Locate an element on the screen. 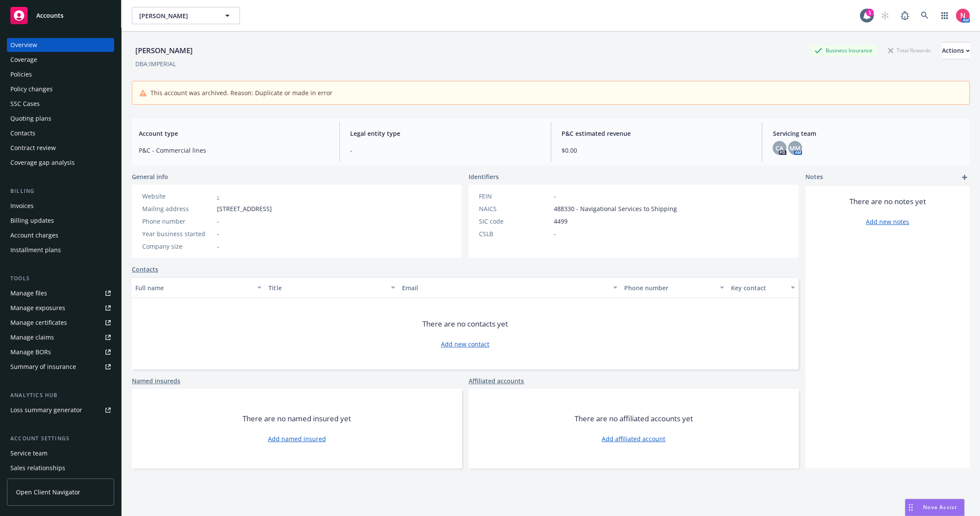 This screenshot has height=516, width=980. div: Drag to move is located at coordinates (911, 507).